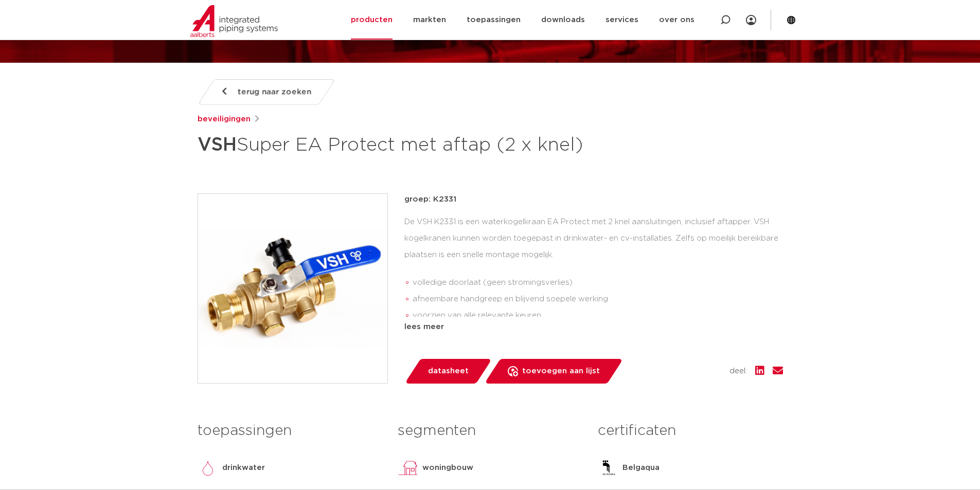  Describe the element at coordinates (266, 92) in the screenshot. I see `a: terug naar zoeken` at that location.